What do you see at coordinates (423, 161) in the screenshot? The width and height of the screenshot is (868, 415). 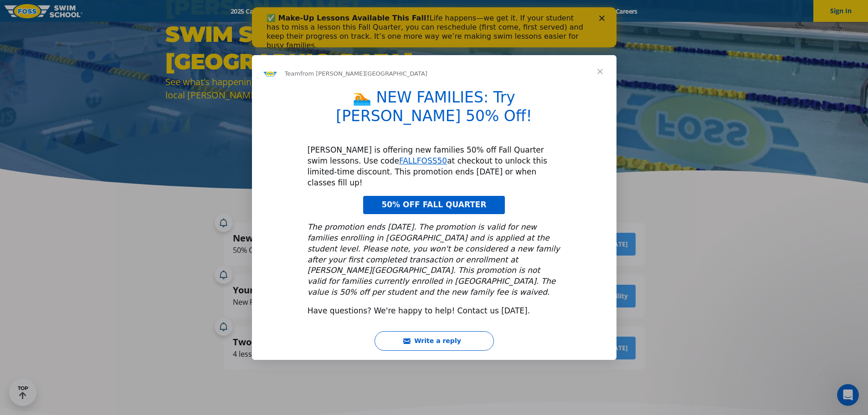 I see `a: FALLFOSS50` at bounding box center [423, 161].